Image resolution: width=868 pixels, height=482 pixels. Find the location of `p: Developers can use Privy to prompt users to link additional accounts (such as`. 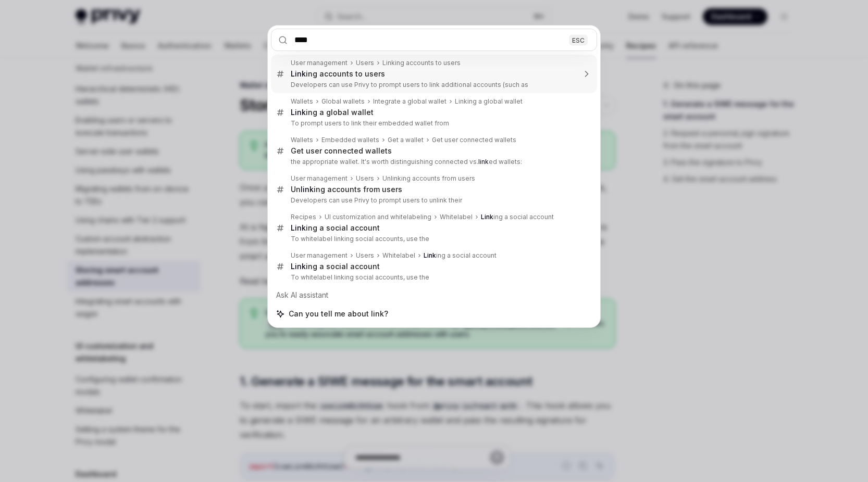

p: Developers can use Privy to prompt users to link additional accounts (such as is located at coordinates (433, 85).